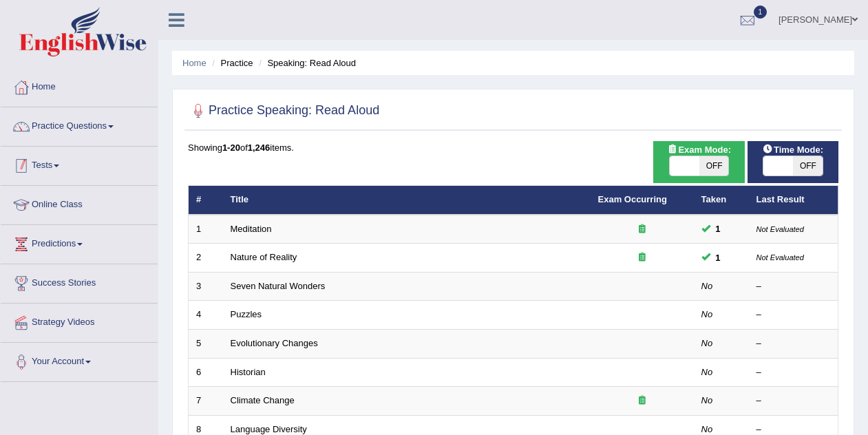 This screenshot has width=868, height=435. What do you see at coordinates (206, 286) in the screenshot?
I see `td: 3` at bounding box center [206, 286].